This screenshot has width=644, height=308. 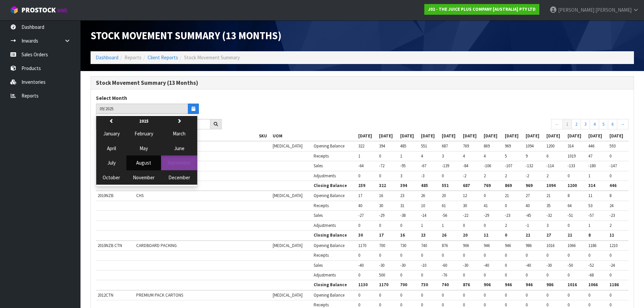 I want to click on span: 700, so click(x=403, y=284).